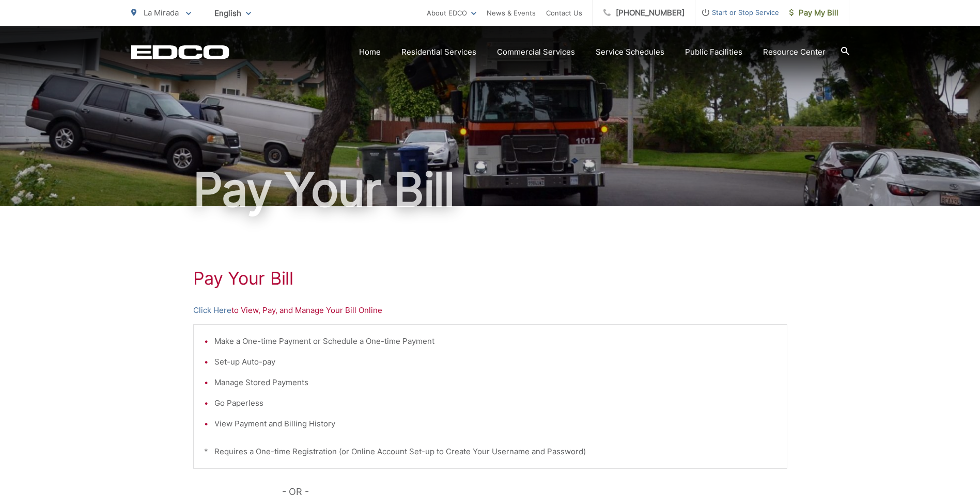  I want to click on span: La Mirada, so click(161, 12).